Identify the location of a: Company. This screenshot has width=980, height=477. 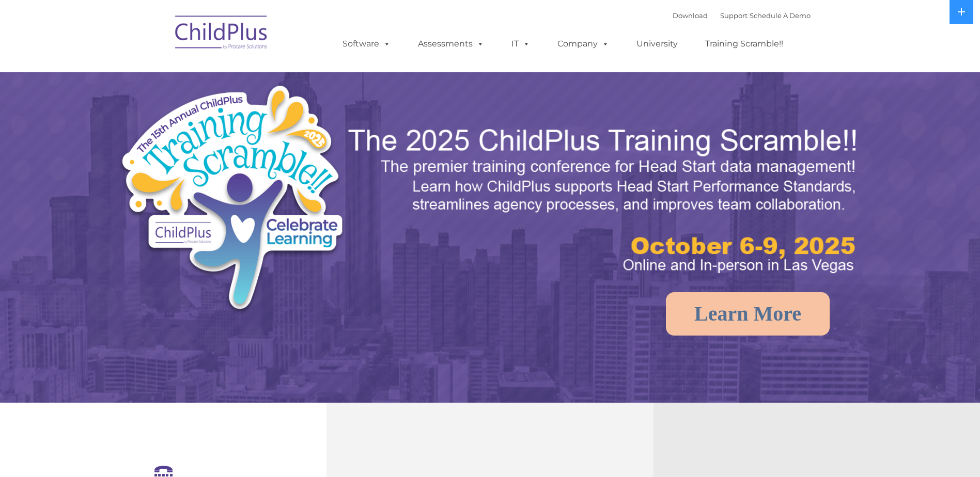
(583, 44).